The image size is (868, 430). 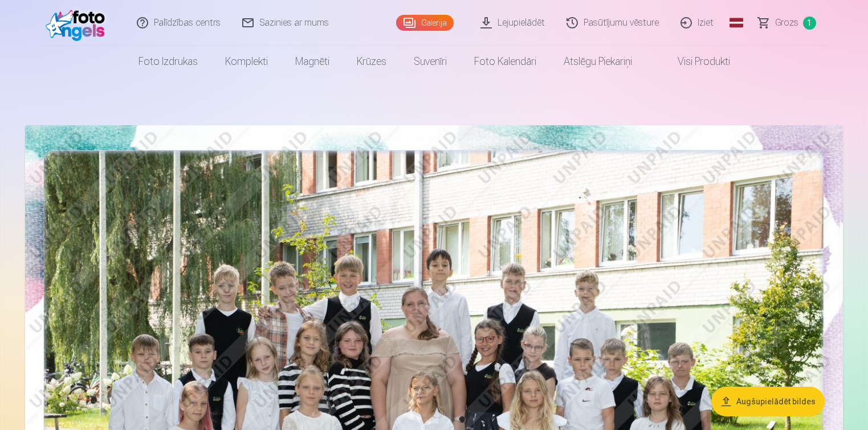 What do you see at coordinates (598, 62) in the screenshot?
I see `a: Atslēgu piekariņi` at bounding box center [598, 62].